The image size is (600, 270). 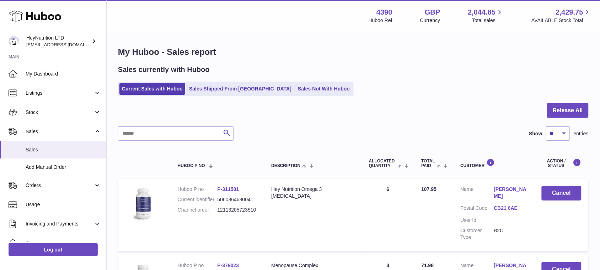 I want to click on dt: Current identifier, so click(x=198, y=199).